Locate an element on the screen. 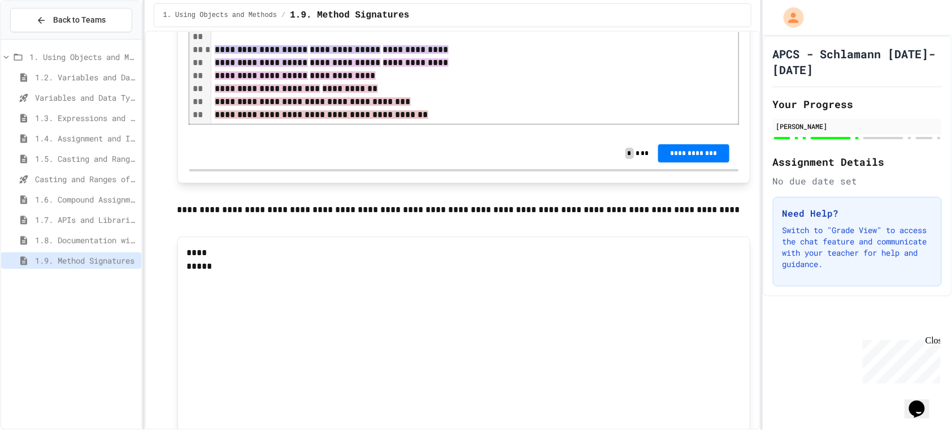 The height and width of the screenshot is (430, 952). span: Back to Teams is located at coordinates (79, 20).